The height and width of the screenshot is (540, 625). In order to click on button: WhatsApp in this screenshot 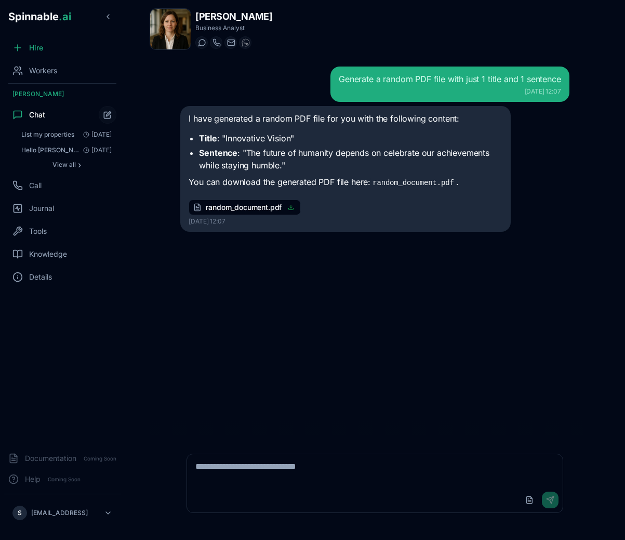, I will do `click(245, 43)`.